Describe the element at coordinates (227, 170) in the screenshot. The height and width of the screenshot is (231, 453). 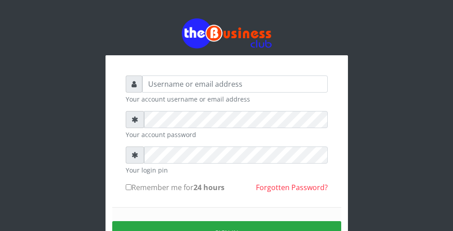
I see `small: Your login pin` at that location.